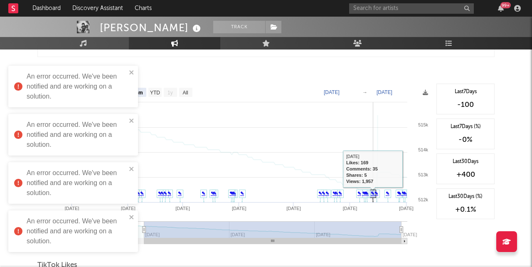 The image size is (532, 267). I want to click on div: +400, so click(466, 175).